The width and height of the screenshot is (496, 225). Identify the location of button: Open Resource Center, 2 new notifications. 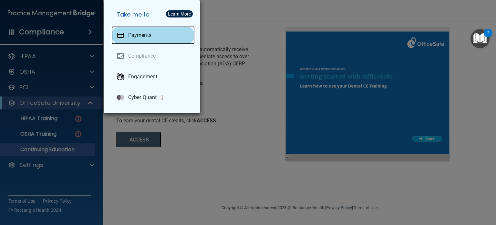
(480, 38).